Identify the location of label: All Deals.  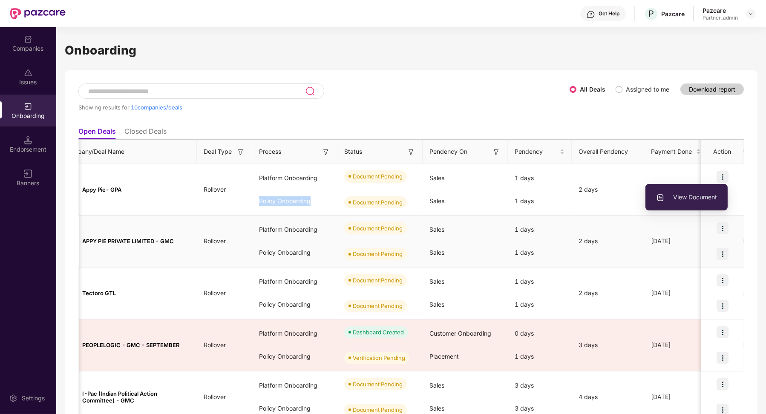
(593, 89).